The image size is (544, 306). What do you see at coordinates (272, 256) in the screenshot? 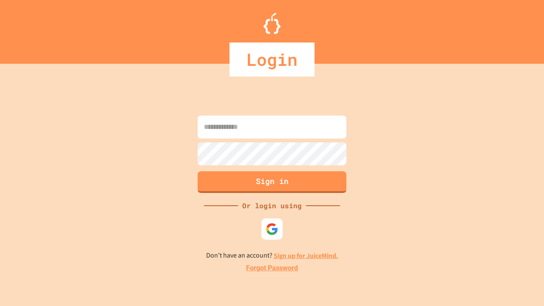
I see `p: Don't have an account?` at bounding box center [272, 256].